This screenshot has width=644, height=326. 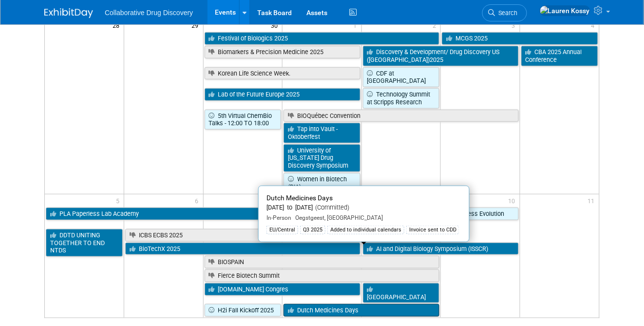 What do you see at coordinates (401, 116) in the screenshot?
I see `a: BIOQuébec Convention` at bounding box center [401, 116].